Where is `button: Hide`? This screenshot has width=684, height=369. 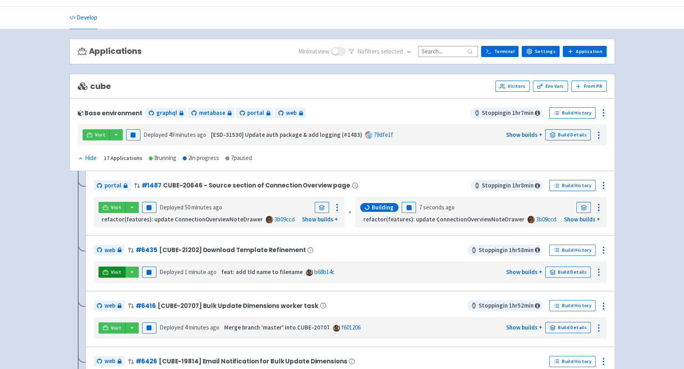 button: Hide is located at coordinates (87, 158).